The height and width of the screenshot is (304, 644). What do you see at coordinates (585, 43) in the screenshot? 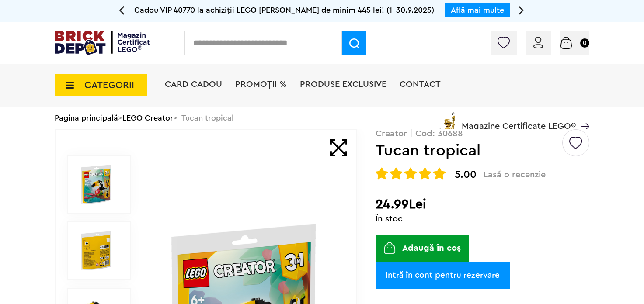
I see `small: 0` at bounding box center [585, 43].